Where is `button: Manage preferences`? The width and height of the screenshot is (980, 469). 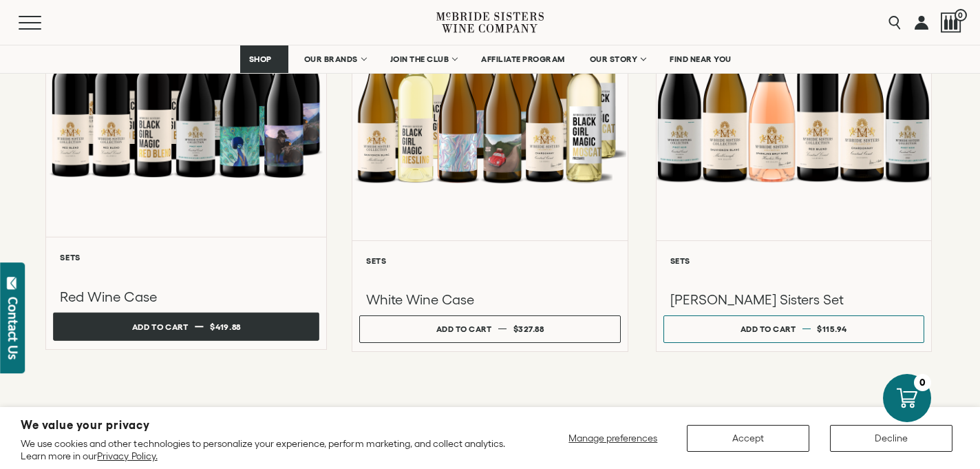 button: Manage preferences is located at coordinates (613, 438).